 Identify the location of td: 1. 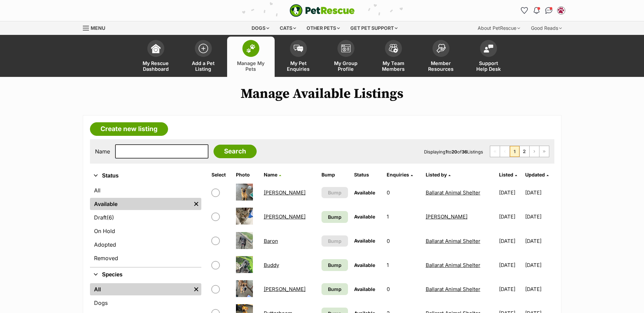
(403, 265).